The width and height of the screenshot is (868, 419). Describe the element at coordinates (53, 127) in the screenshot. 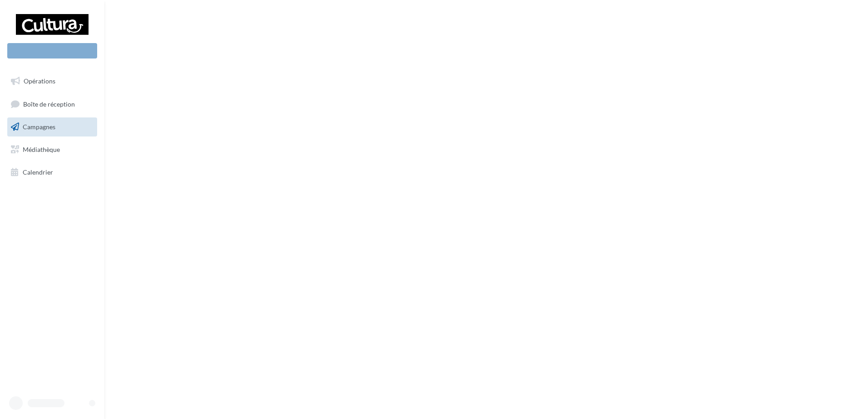

I see `a: Campagnes` at that location.